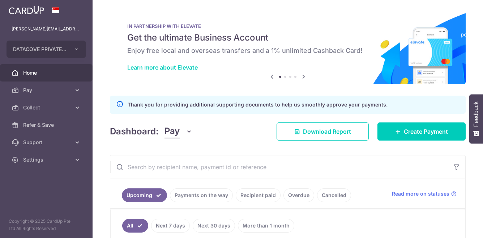 The height and width of the screenshot is (238, 483). I want to click on button: Pay, so click(178, 131).